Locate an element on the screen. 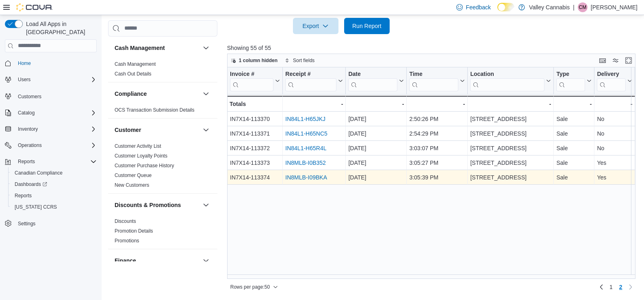 The image size is (644, 300). button: Run Report is located at coordinates (367, 26).